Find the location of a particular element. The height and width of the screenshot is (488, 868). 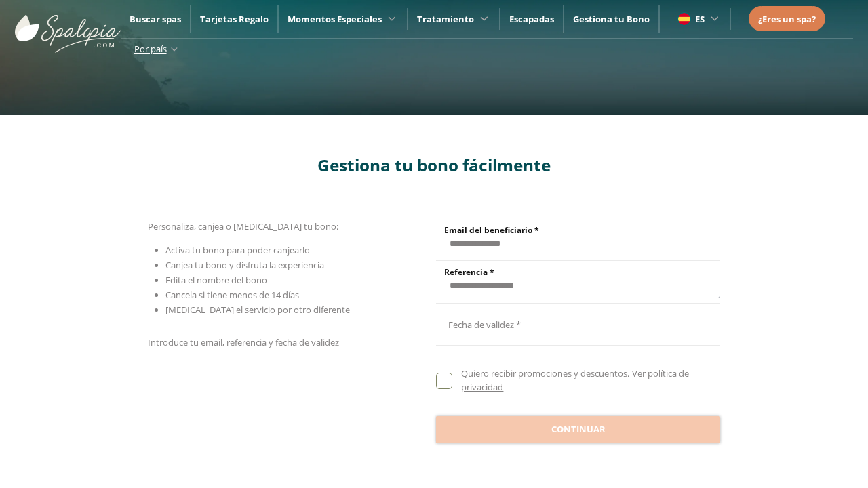

span: Continuar is located at coordinates (578, 430).